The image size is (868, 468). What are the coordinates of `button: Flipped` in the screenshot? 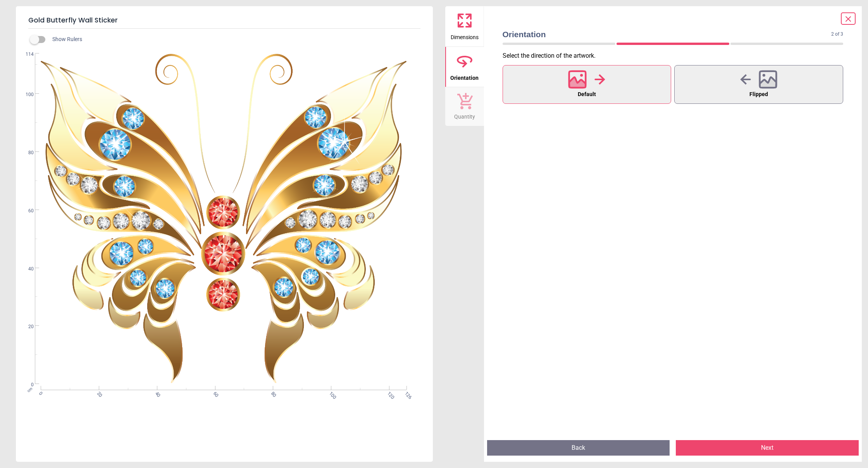 It's located at (759, 84).